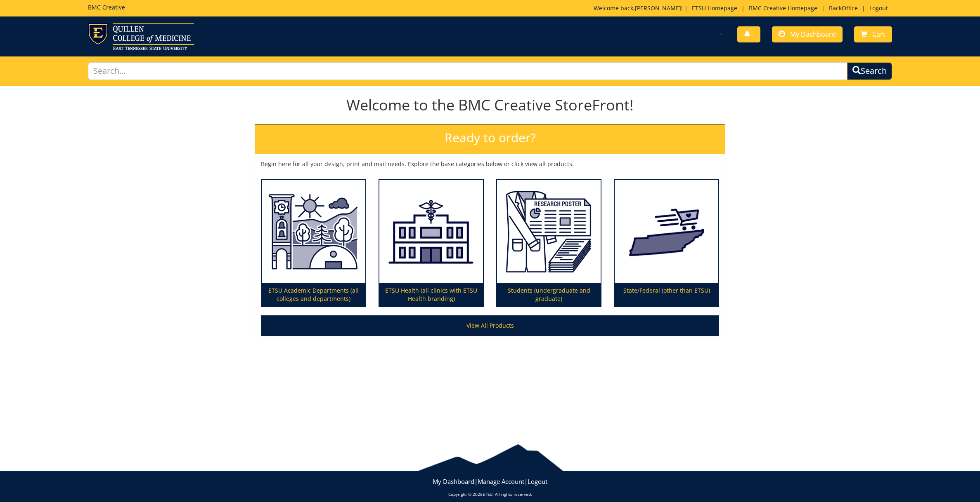 This screenshot has height=502, width=980. Describe the element at coordinates (490, 164) in the screenshot. I see `p: Begin here for all your design, print and mail needs. Explore the base categories below or click ...` at that location.